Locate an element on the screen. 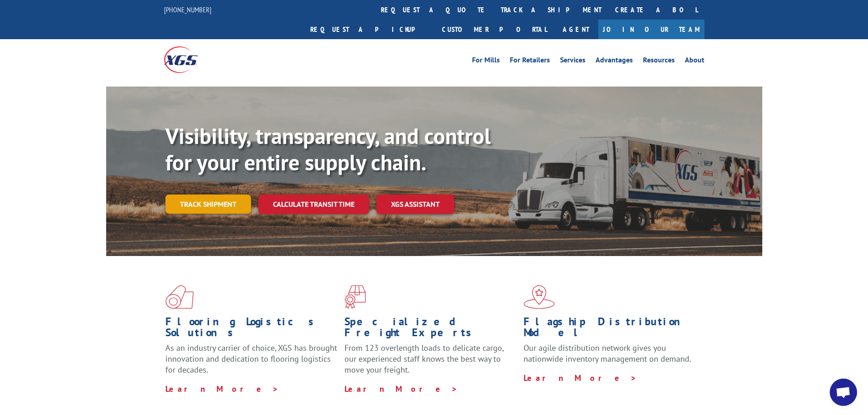  a: Advantages is located at coordinates (614, 61).